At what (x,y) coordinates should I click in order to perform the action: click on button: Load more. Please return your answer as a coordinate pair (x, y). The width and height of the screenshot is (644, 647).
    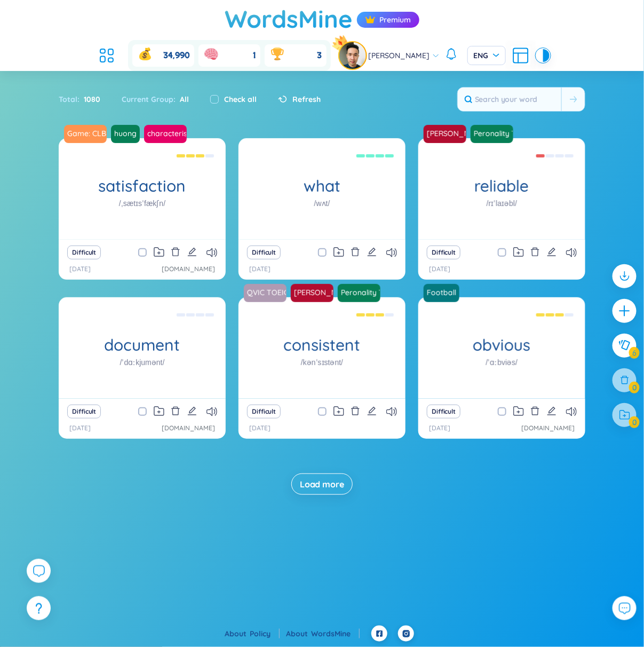
    Looking at the image, I should click on (322, 485).